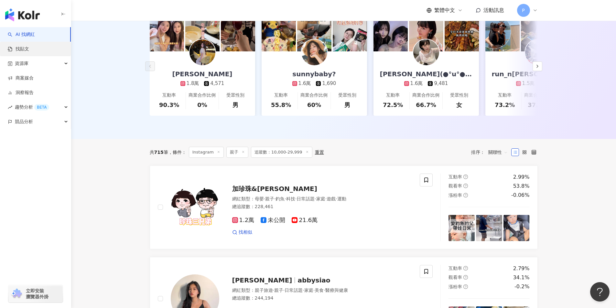  Describe the element at coordinates (169, 105) in the screenshot. I see `div: 90.3%` at that location.